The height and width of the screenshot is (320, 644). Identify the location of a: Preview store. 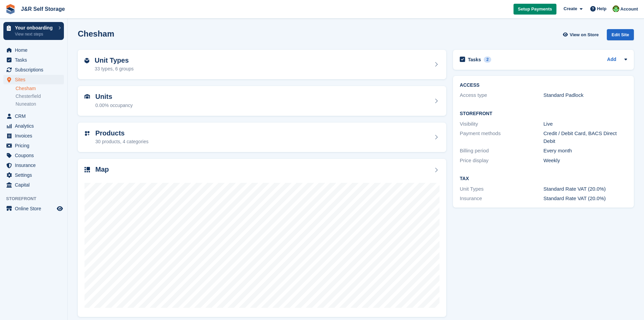
(60, 208).